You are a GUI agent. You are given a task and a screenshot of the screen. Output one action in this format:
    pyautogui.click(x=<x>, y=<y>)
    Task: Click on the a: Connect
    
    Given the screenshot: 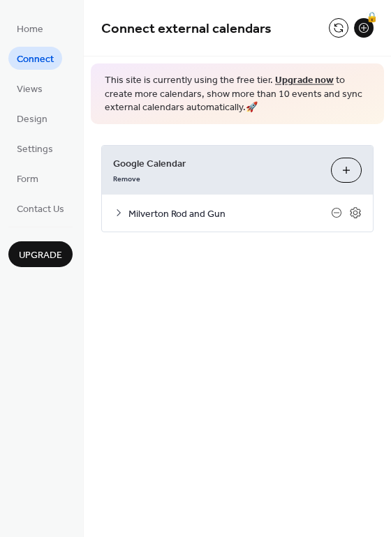 What is the action you would take?
    pyautogui.click(x=35, y=58)
    